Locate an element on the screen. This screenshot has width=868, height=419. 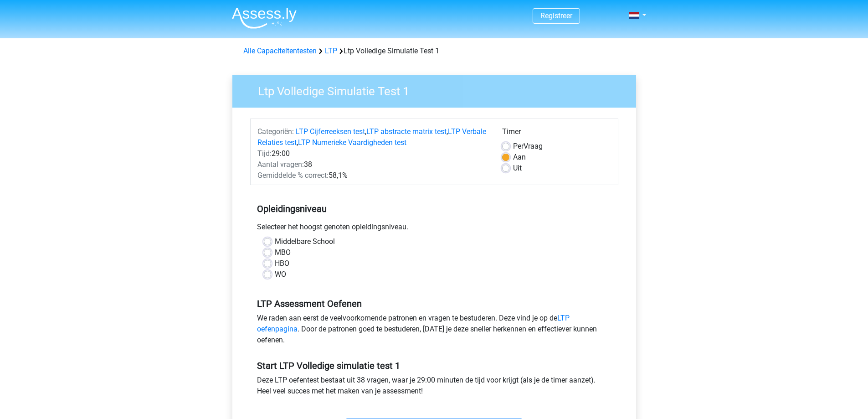
a: LTP Cijferreeksen test is located at coordinates (330, 131).